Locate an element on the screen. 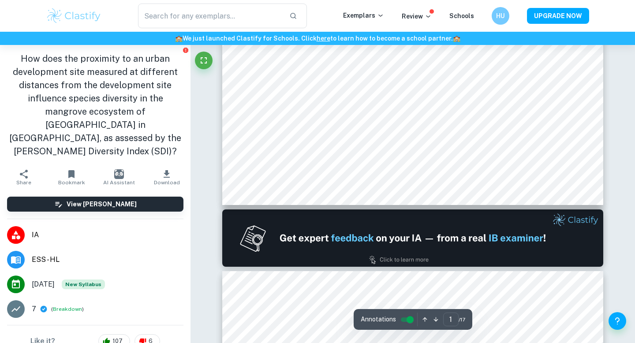  button: AI Assistant is located at coordinates (119, 177).